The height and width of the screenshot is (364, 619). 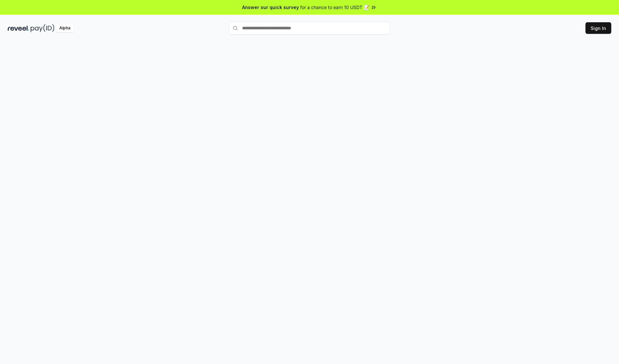 What do you see at coordinates (271, 7) in the screenshot?
I see `span: Answer our quick survey` at bounding box center [271, 7].